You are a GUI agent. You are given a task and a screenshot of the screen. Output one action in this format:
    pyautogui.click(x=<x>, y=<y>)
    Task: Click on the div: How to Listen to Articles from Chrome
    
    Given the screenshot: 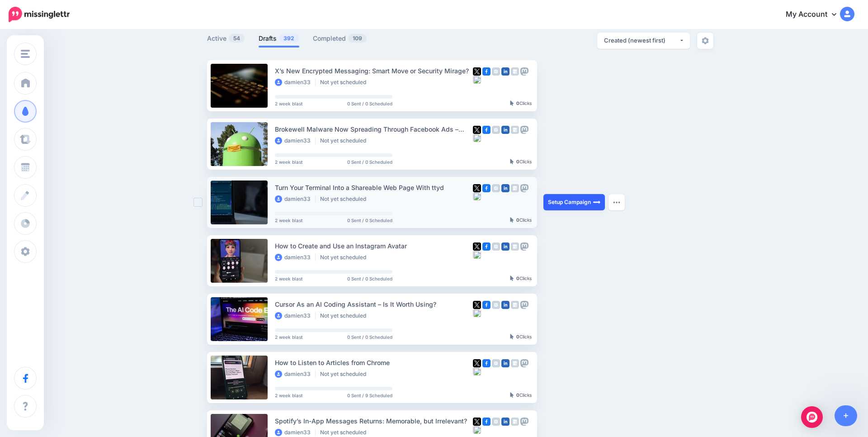 What is the action you would take?
    pyautogui.click(x=374, y=362)
    